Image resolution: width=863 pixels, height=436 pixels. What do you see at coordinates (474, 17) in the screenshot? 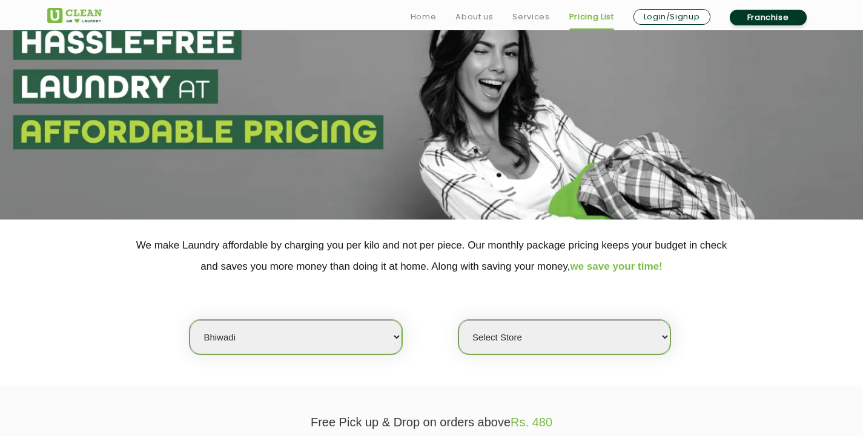
I see `a: About us` at bounding box center [474, 17].